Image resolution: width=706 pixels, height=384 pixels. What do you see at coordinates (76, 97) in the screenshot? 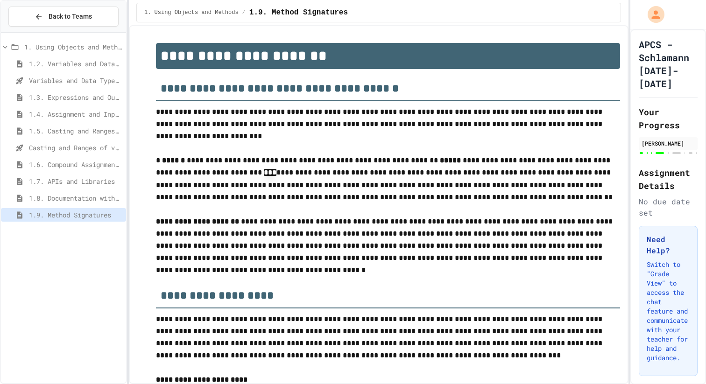
I see `span: 1.3. Expressions and Output [New]` at bounding box center [76, 97].